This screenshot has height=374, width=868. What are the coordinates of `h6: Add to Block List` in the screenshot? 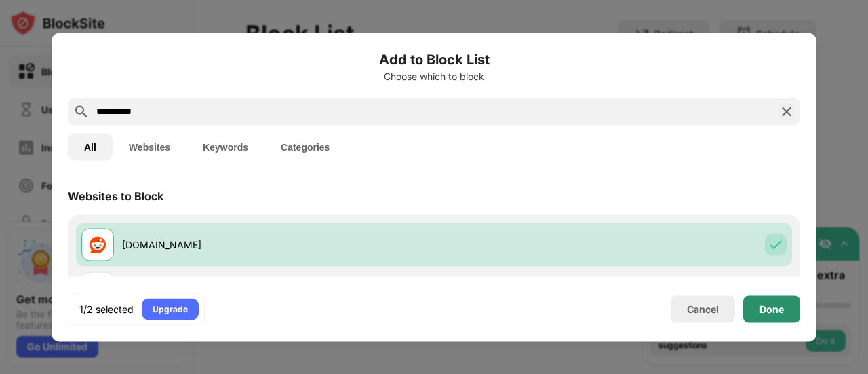 It's located at (434, 59).